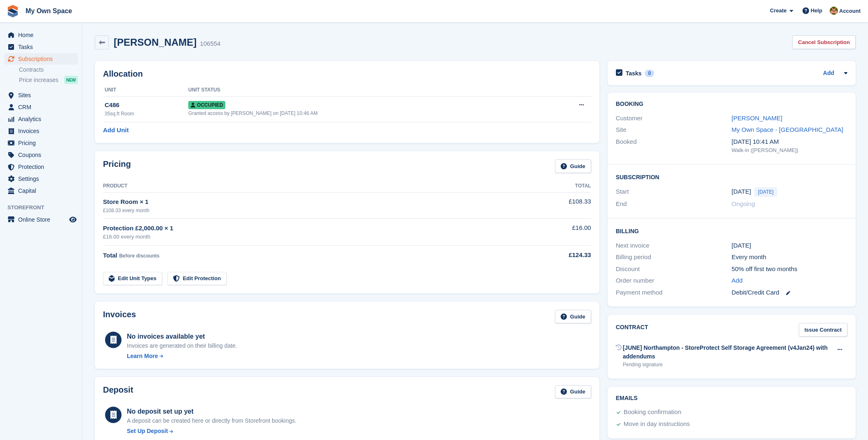 The height and width of the screenshot is (440, 868). What do you see at coordinates (817, 11) in the screenshot?
I see `span: Help` at bounding box center [817, 11].